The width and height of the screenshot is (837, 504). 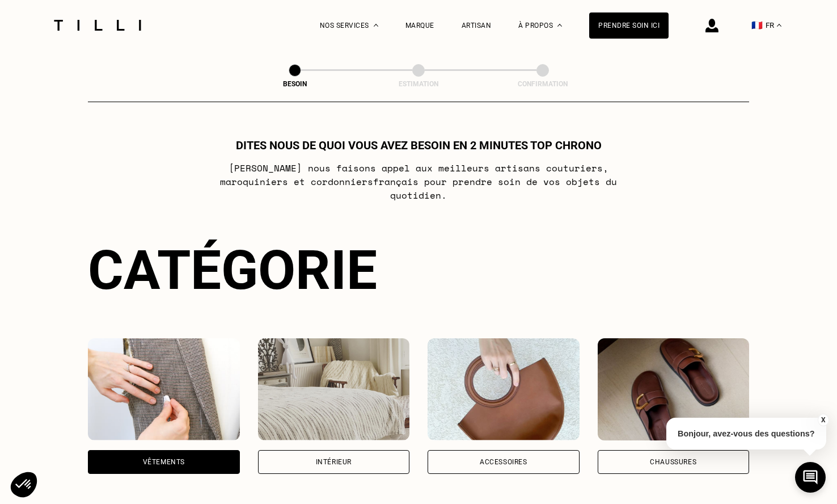 What do you see at coordinates (333, 462) in the screenshot?
I see `div: Intérieur` at bounding box center [333, 462].